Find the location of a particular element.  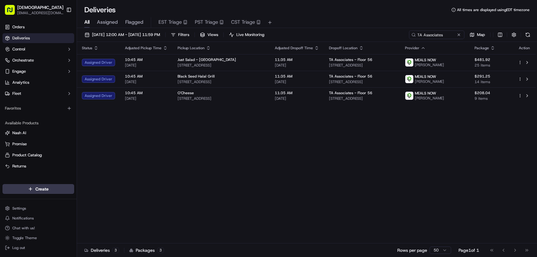

div: Action is located at coordinates (524, 48).